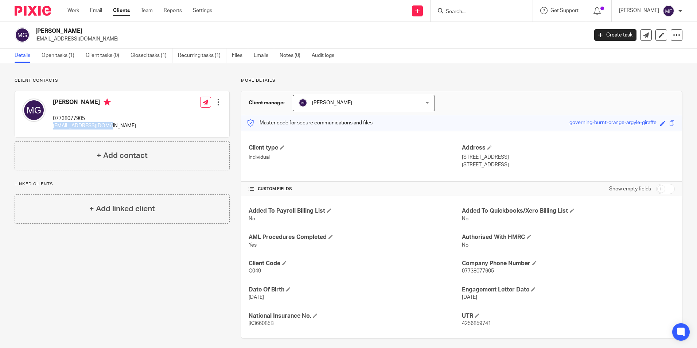 This screenshot has height=348, width=697. Describe the element at coordinates (105, 55) in the screenshot. I see `a: Client tasks (0)` at that location.